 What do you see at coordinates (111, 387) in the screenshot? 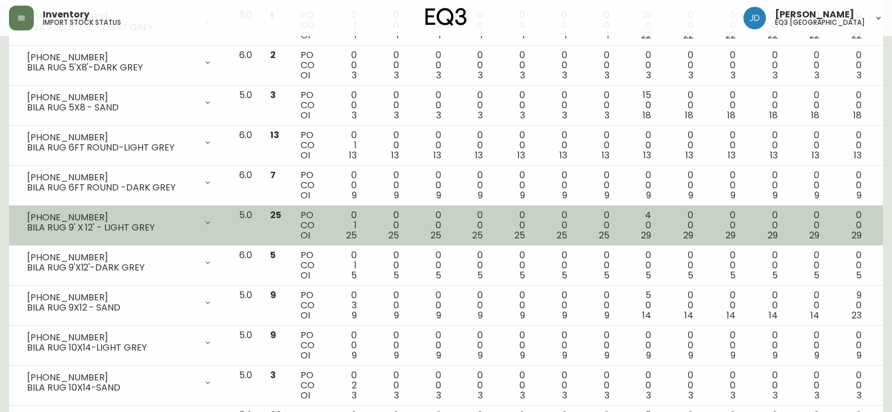
I see `div: BILA RUG 10X14-SAND` at bounding box center [111, 387].